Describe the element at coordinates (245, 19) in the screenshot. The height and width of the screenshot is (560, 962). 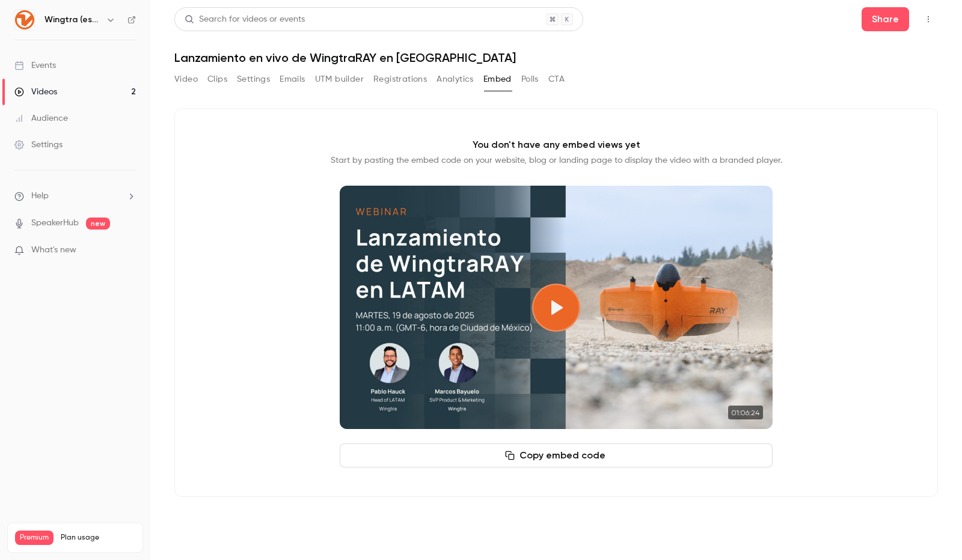
I see `div: Search for videos or events` at that location.